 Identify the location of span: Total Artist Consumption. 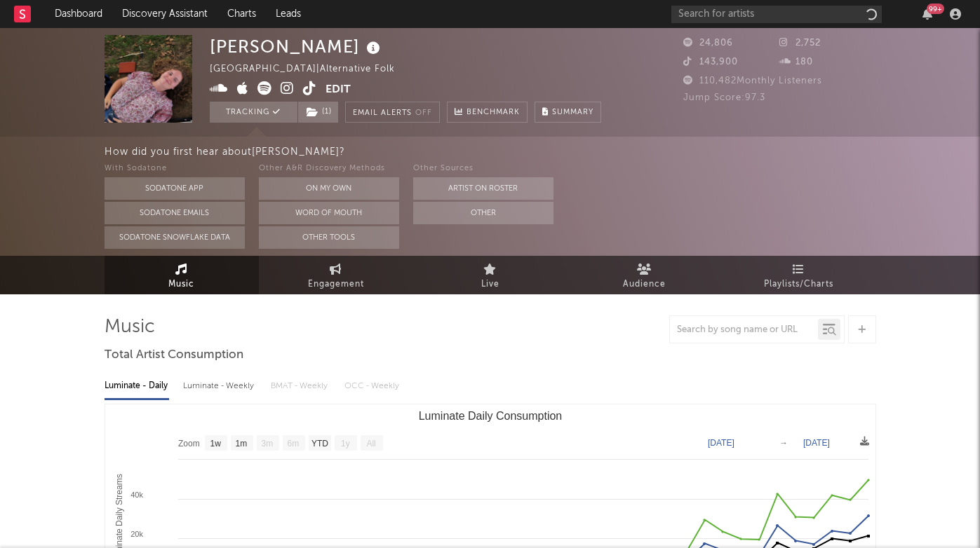
(174, 355).